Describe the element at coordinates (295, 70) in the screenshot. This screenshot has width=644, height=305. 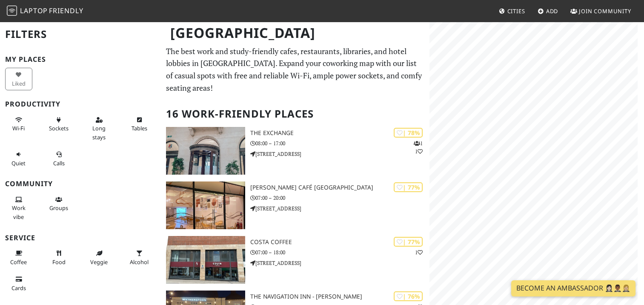
I see `p: The best work and study-friendly cafes, restaurants, libraries, and hotel lobbies in [GEOGRAPHIC_...` at that location.